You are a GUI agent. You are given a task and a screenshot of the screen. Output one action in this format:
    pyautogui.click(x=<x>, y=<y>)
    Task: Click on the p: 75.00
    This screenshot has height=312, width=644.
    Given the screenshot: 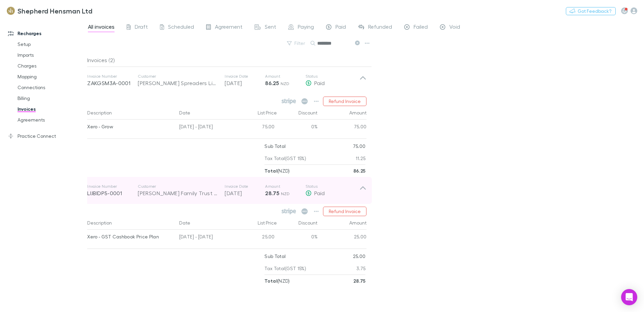 What is the action you would take?
    pyautogui.click(x=359, y=146)
    